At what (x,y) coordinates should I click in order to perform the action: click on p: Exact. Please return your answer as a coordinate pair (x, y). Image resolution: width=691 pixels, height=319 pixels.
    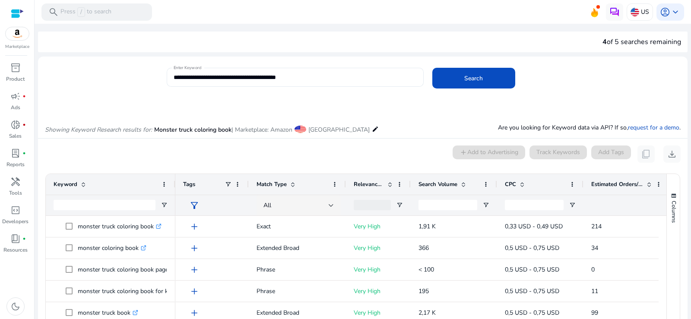
    Looking at the image, I should click on (297, 226).